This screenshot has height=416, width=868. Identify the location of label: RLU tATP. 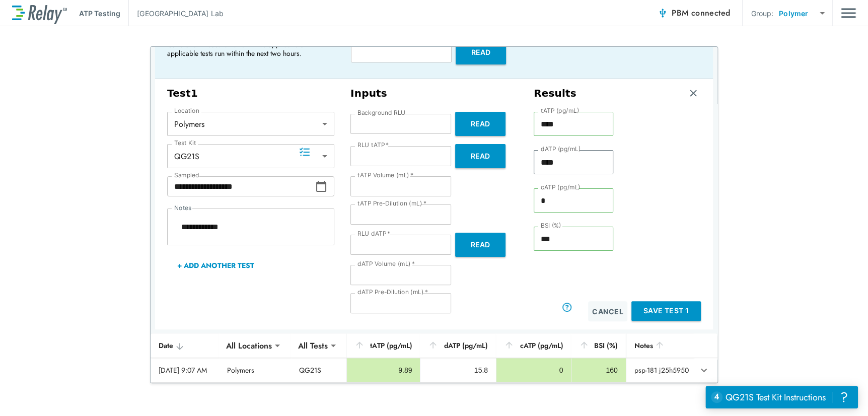
(373, 145).